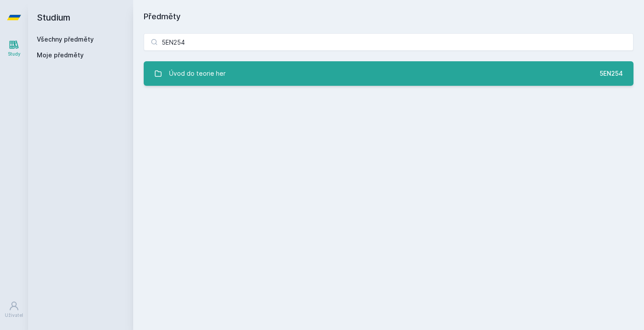 This screenshot has width=644, height=330. What do you see at coordinates (14, 54) in the screenshot?
I see `div: Study` at bounding box center [14, 54].